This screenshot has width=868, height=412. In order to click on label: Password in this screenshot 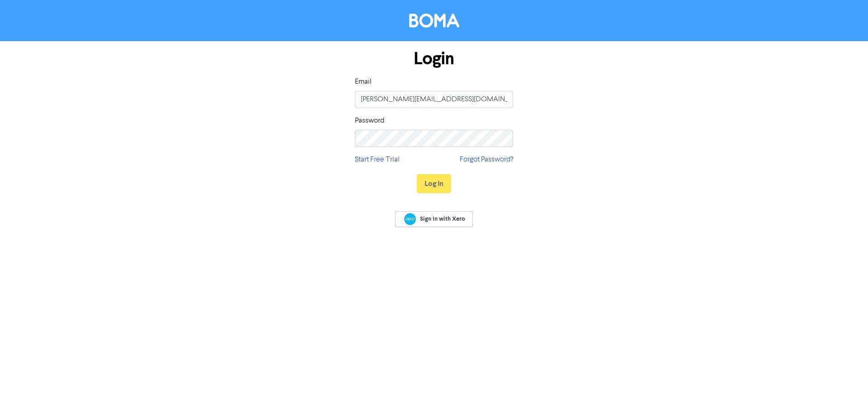, I will do `click(370, 121)`.